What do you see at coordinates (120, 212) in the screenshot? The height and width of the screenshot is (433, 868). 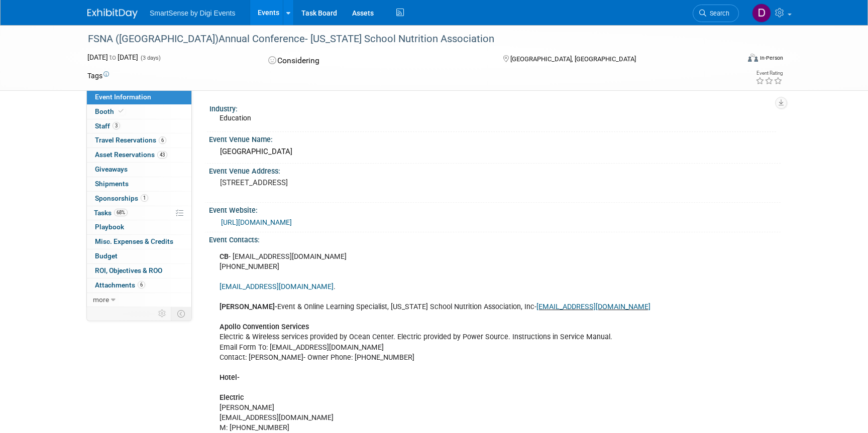 I see `span: 68%` at bounding box center [120, 212].